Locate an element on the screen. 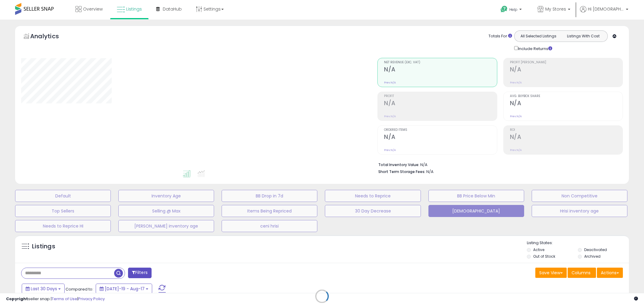 The width and height of the screenshot is (644, 305). button: Needs to Reprice HI is located at coordinates (63, 226).